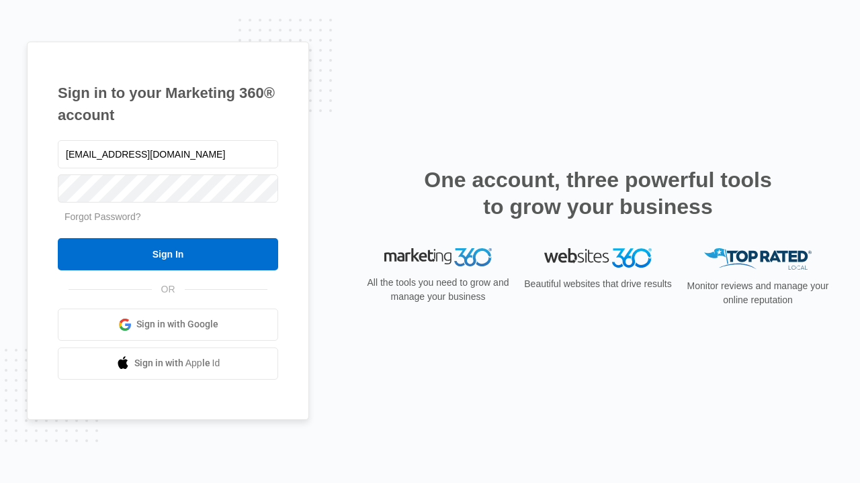 This screenshot has height=483, width=860. Describe the element at coordinates (168, 364) in the screenshot. I see `a: Sign in with Apple Id` at that location.